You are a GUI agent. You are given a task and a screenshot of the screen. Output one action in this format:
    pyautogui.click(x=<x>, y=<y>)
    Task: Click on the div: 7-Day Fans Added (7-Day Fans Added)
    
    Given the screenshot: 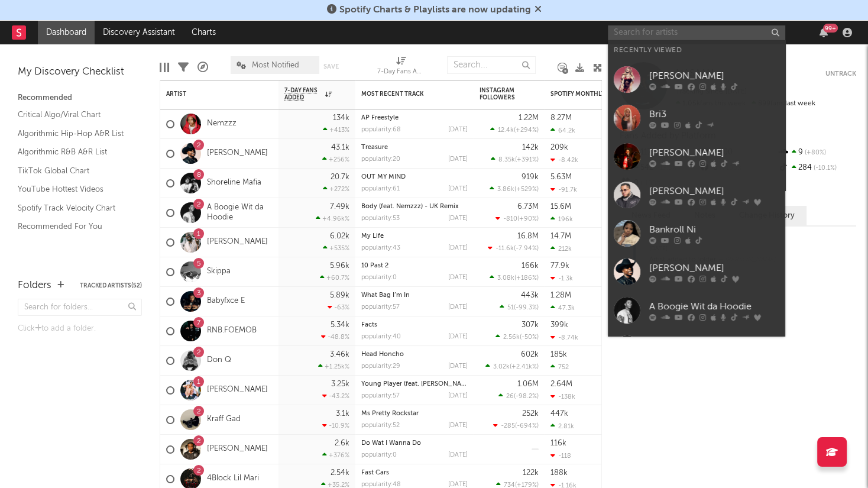 What is the action you would take?
    pyautogui.click(x=401, y=72)
    